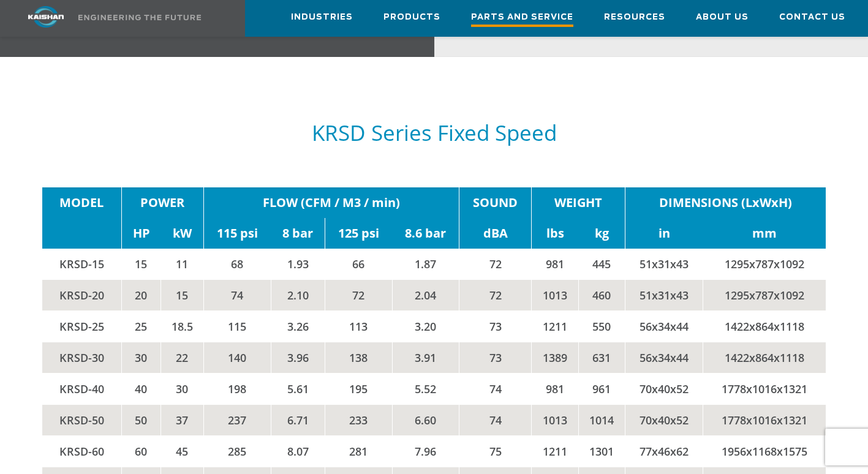  I want to click on td: 1014, so click(601, 420).